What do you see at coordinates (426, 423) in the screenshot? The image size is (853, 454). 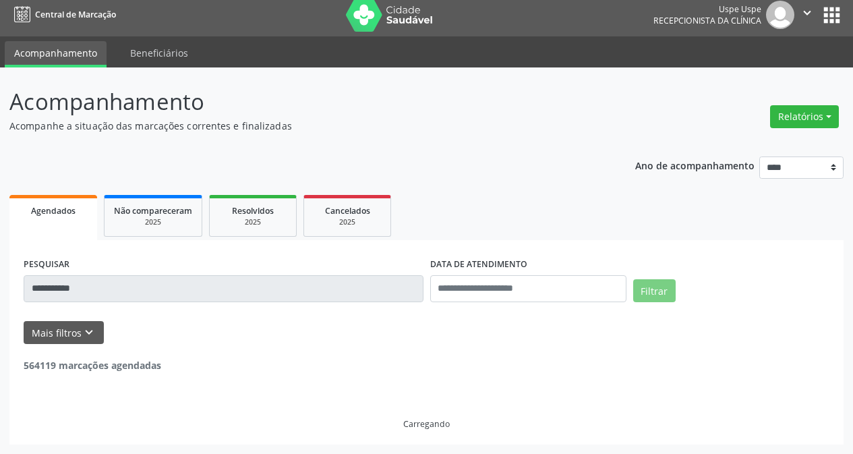 I see `div: Carregando` at bounding box center [426, 423].